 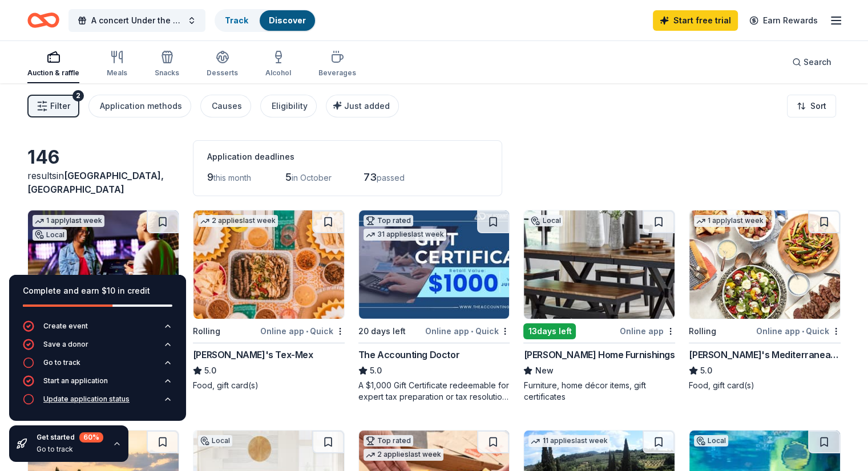 What do you see at coordinates (765, 264) in the screenshot?
I see `img: Image for Taziki's Mediterranean Cafe` at bounding box center [765, 264].